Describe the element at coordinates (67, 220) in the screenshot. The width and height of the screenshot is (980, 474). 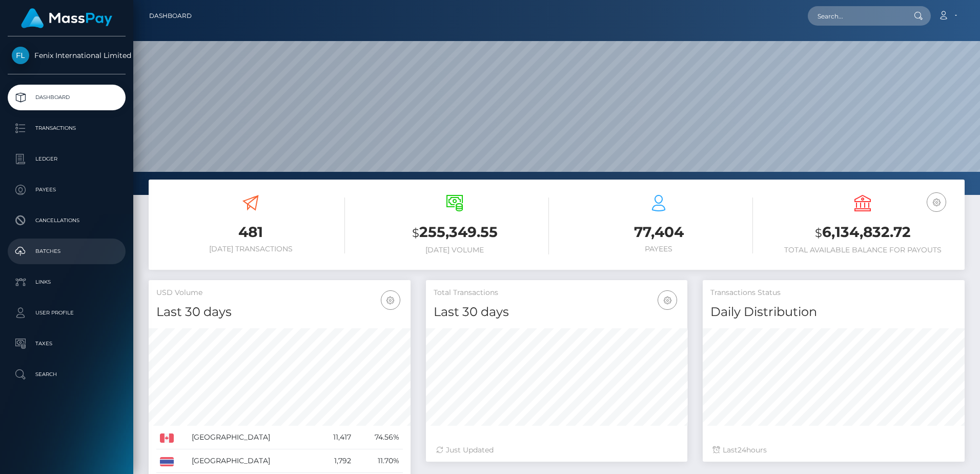
I see `a: Cancellations` at that location.